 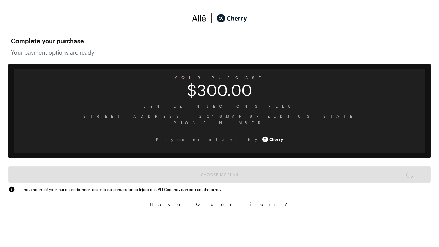 What do you see at coordinates (120, 189) in the screenshot?
I see `span: If the amount of your purchase is incorrect, please contact Jentle Injections PLLC so they can co...` at bounding box center [120, 189].